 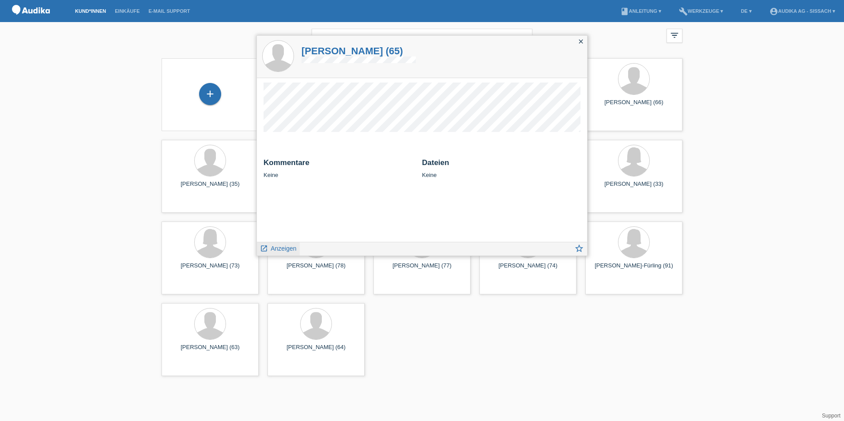 I want to click on a: bookAnleitung ▾, so click(x=641, y=11).